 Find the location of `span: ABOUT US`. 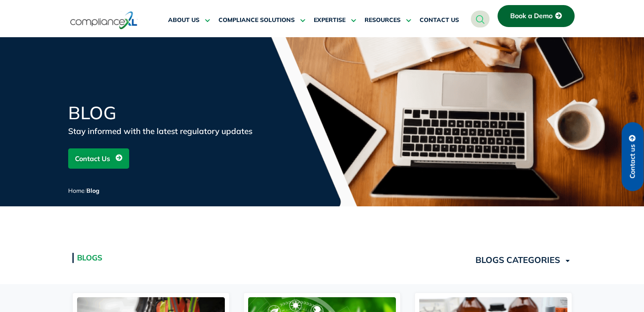

span: ABOUT US is located at coordinates (184, 20).